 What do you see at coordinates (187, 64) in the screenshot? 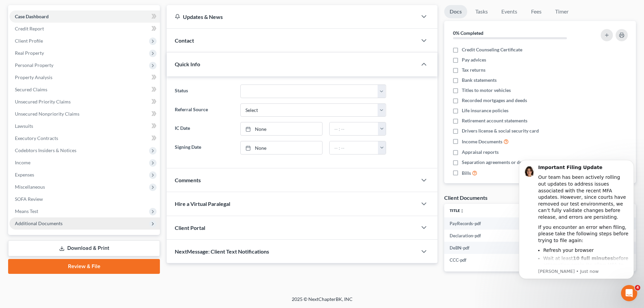
I see `span: Quick Info` at bounding box center [187, 64].